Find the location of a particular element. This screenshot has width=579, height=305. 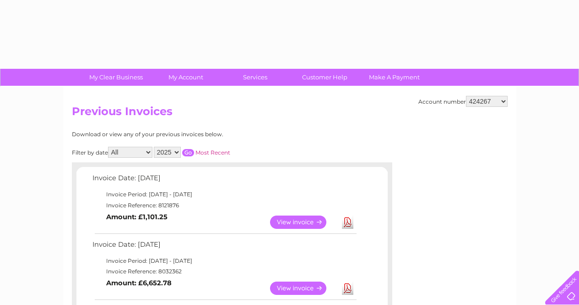

a: My Clear Business is located at coordinates (116, 77).